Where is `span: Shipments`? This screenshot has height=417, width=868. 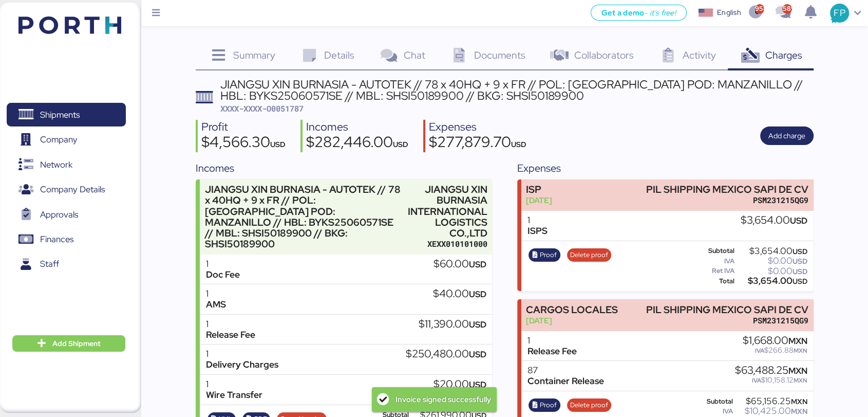 span: Shipments is located at coordinates (59, 115).